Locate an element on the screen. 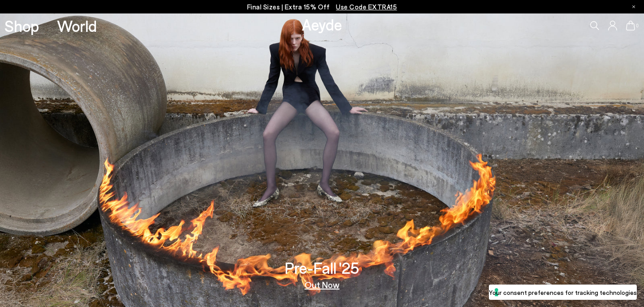 The image size is (644, 307). p: Final Sizes | Extra 15% Off is located at coordinates (322, 7).